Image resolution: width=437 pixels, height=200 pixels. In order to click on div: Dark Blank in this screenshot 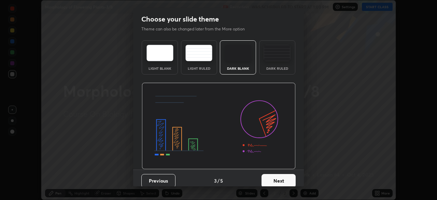, I will do `click(238, 68)`.